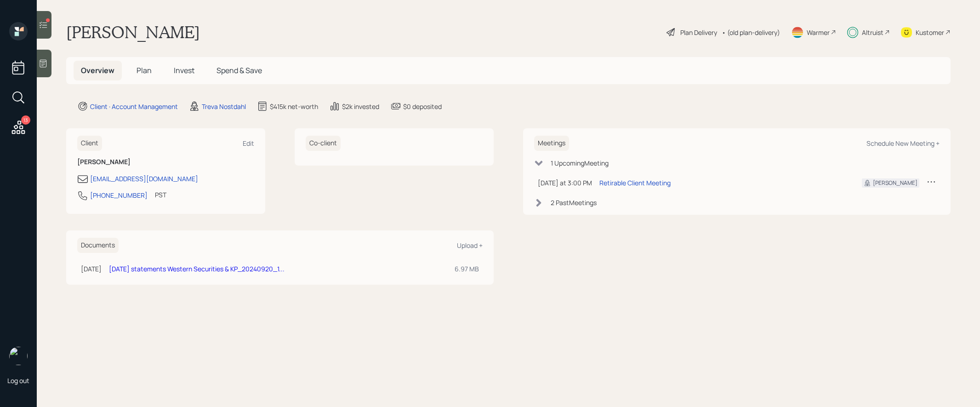 Image resolution: width=980 pixels, height=407 pixels. What do you see at coordinates (872, 32) in the screenshot?
I see `div: Altruist` at bounding box center [872, 32].